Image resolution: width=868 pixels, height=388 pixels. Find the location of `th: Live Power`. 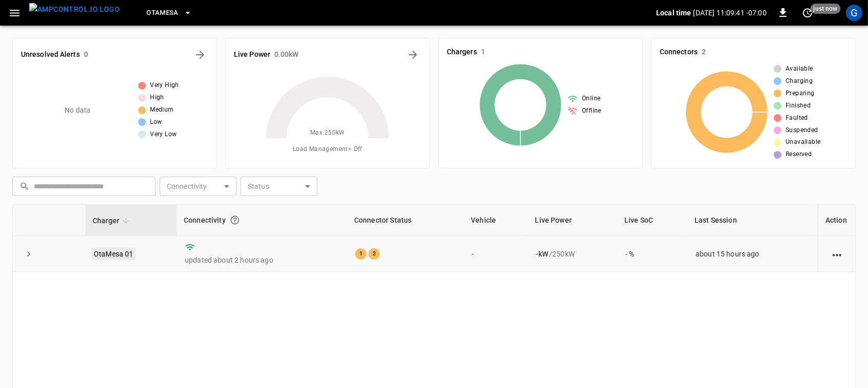

th: Live Power is located at coordinates (572, 220).